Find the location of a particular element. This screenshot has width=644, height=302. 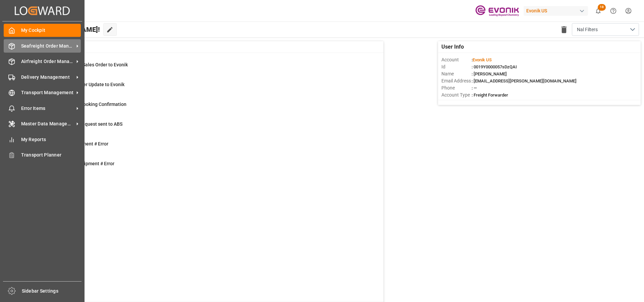

a: 2Main-Leg Shipment # ErrorShipment is located at coordinates (204, 147).